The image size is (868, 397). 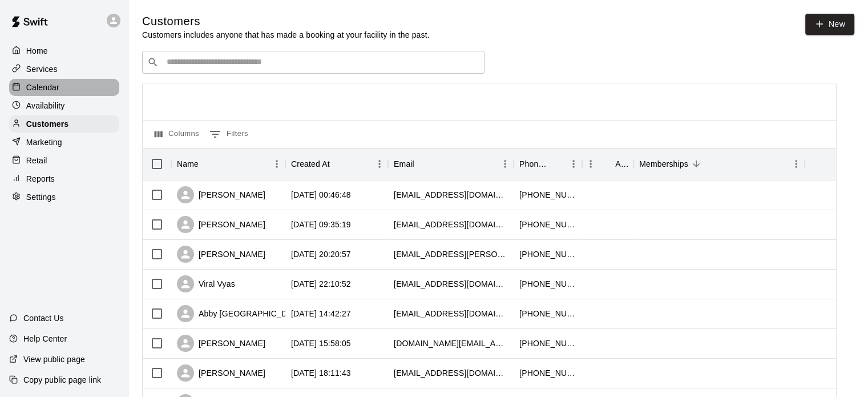 What do you see at coordinates (44, 318) in the screenshot?
I see `p: Contact Us` at bounding box center [44, 318].